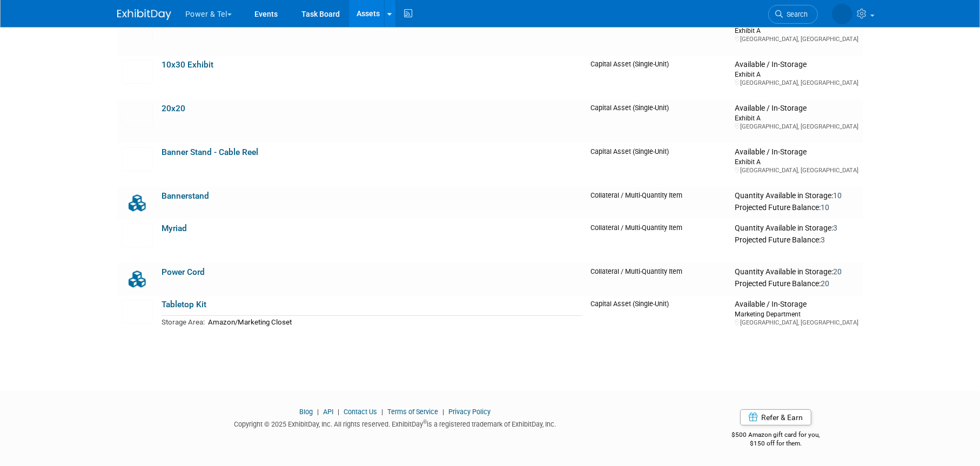 The width and height of the screenshot is (980, 466). I want to click on div: Copyright © 2025 ExhibitDay, Inc. All rights reserved. ExhibitDay is a registered trademark of Ex..., so click(395, 423).